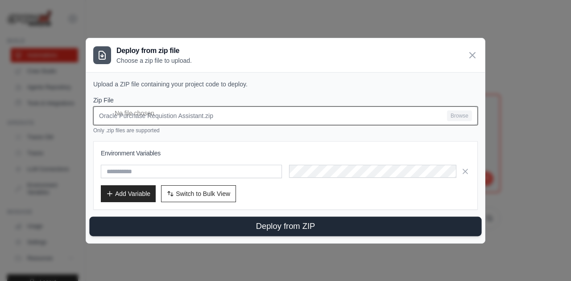 Image resolution: width=571 pixels, height=281 pixels. What do you see at coordinates (285, 84) in the screenshot?
I see `p: Upload a ZIP file containing your project code to deploy.` at bounding box center [285, 84].